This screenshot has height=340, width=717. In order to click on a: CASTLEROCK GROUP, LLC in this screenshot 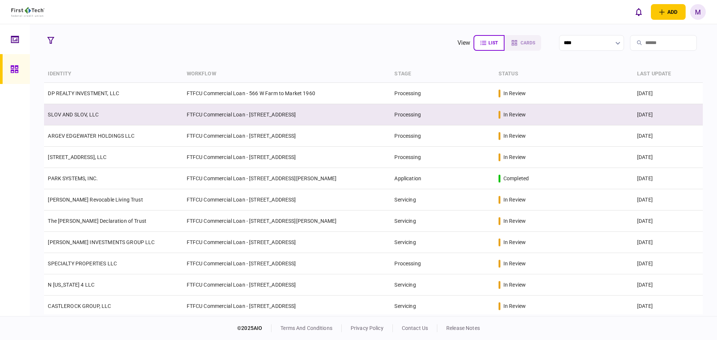, I will do `click(79, 306)`.